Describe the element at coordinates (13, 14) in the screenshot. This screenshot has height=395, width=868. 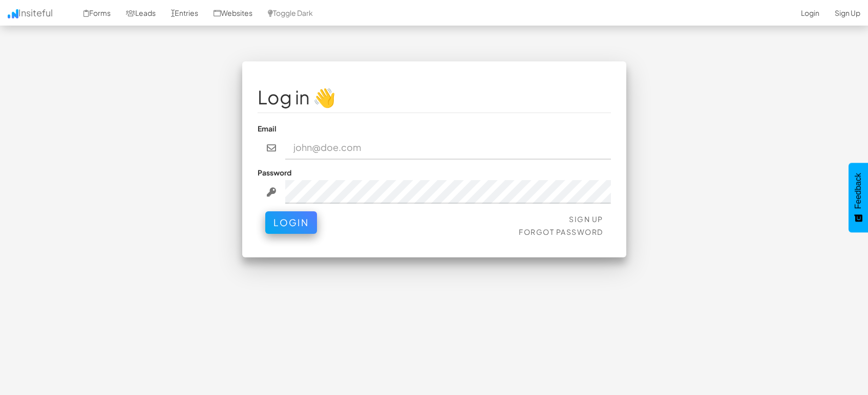
I see `img: icon.png` at that location.